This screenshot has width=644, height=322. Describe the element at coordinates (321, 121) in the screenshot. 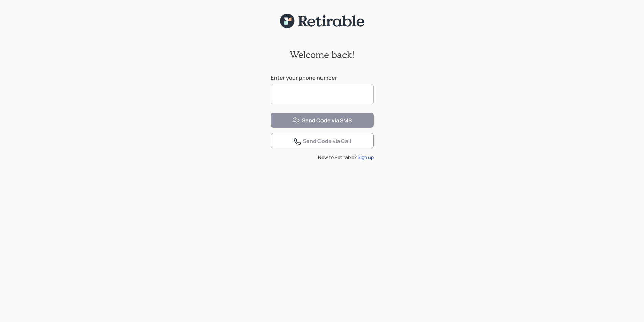

I see `div: Send Code via SMS` at that location.